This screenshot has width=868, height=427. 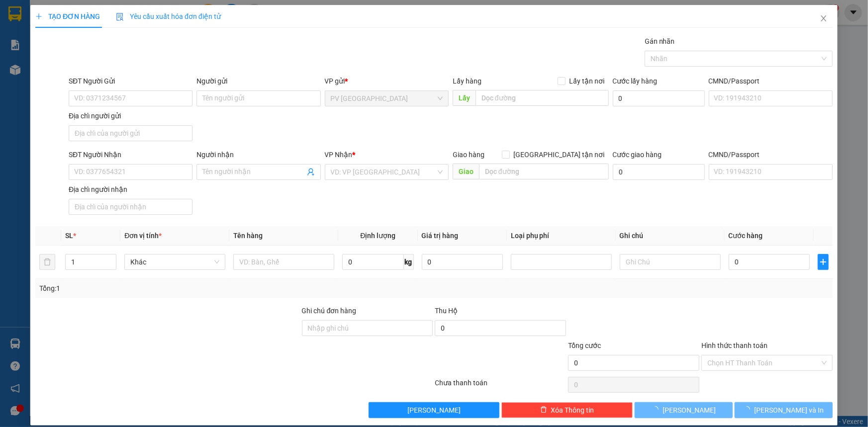 I want to click on label: Hình thức thanh toán, so click(x=734, y=345).